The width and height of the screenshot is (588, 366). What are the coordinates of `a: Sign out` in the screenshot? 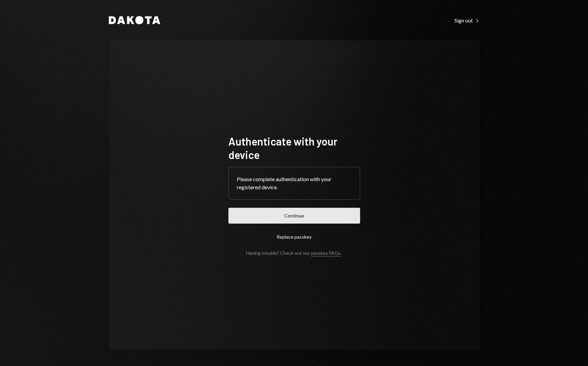 It's located at (467, 20).